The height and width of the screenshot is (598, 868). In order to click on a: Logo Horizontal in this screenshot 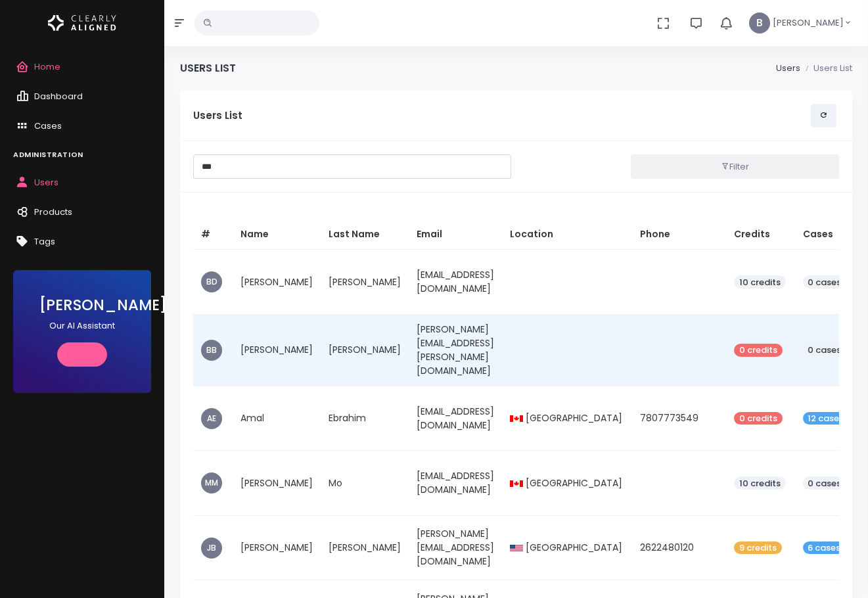, I will do `click(82, 23)`.